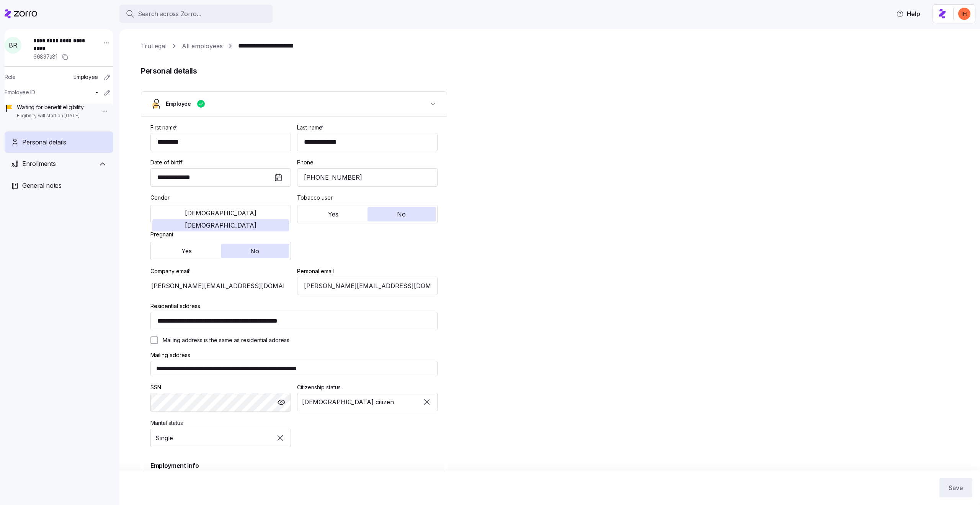 This screenshot has width=980, height=505. What do you see at coordinates (10, 77) in the screenshot?
I see `span: Role` at bounding box center [10, 77].